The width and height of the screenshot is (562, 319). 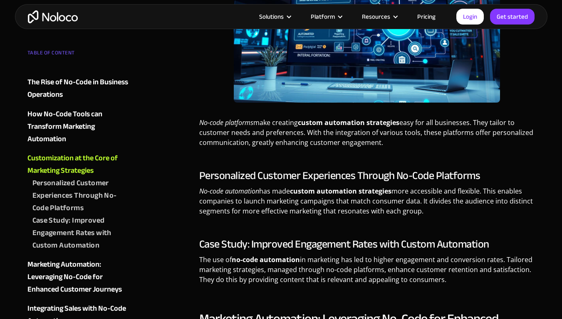 I want to click on h3: Personalized Customer Experiences Through No-Code Platforms, so click(x=367, y=176).